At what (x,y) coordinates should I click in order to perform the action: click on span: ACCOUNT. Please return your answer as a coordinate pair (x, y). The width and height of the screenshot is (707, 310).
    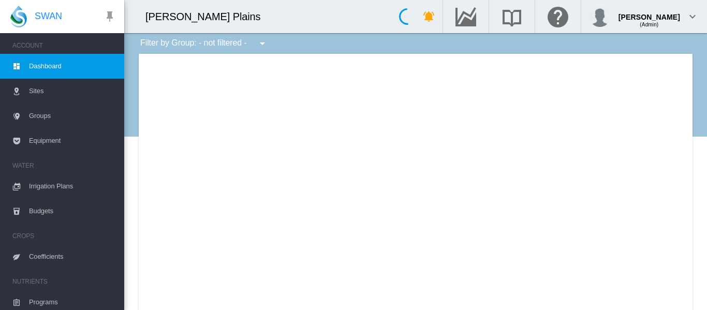
    Looking at the image, I should click on (64, 46).